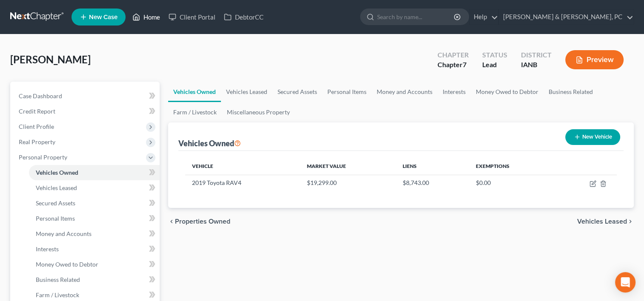  Describe the element at coordinates (512, 166) in the screenshot. I see `th: Exemptions` at that location.